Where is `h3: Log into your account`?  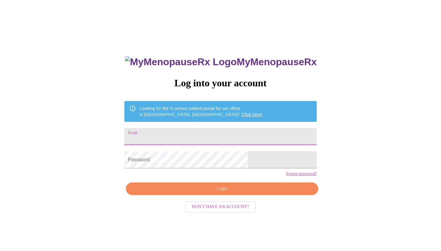
h3: Log into your account is located at coordinates (220, 83).